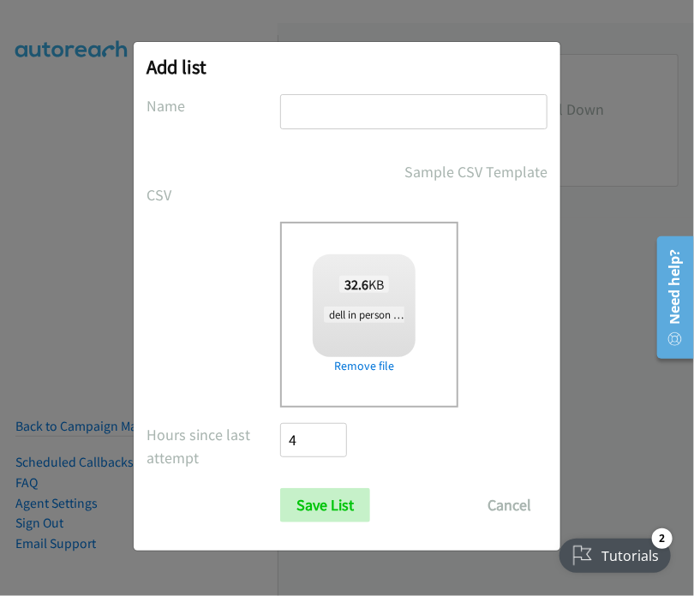 This screenshot has height=596, width=694. Describe the element at coordinates (113, 17) in the screenshot. I see `upt-list-badge: 2` at that location.